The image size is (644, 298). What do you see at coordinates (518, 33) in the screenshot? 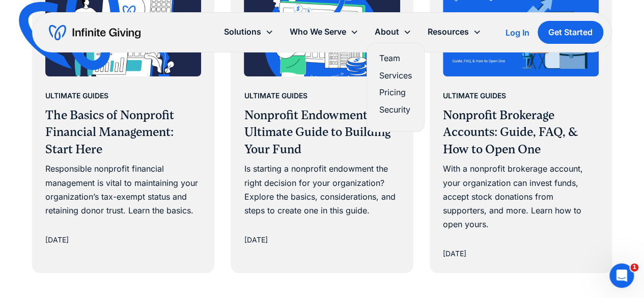
I see `div: Log In` at bounding box center [518, 33].